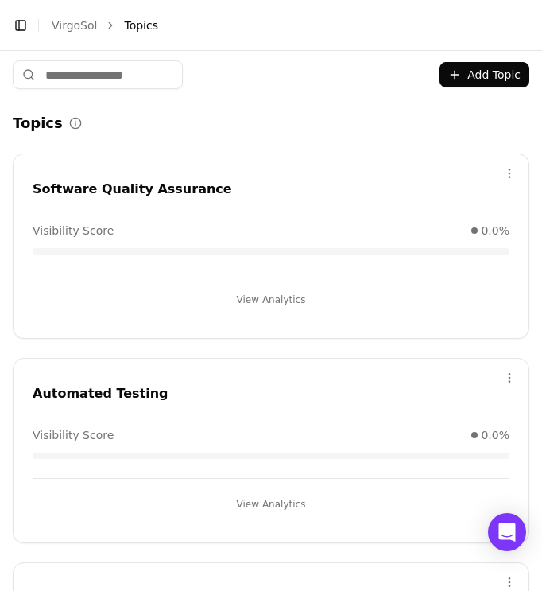 The height and width of the screenshot is (591, 542). Describe the element at coordinates (74, 25) in the screenshot. I see `a: VirgoSol` at that location.